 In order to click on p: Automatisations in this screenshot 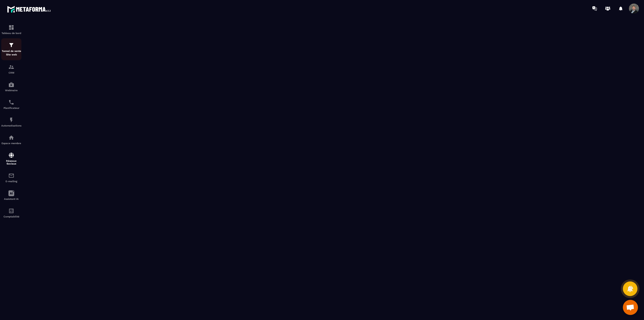, I will do `click(11, 126)`.